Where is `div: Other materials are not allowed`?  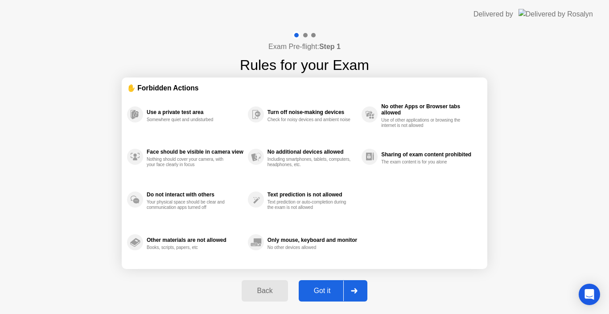
div: Other materials are not allowed is located at coordinates (195, 240).